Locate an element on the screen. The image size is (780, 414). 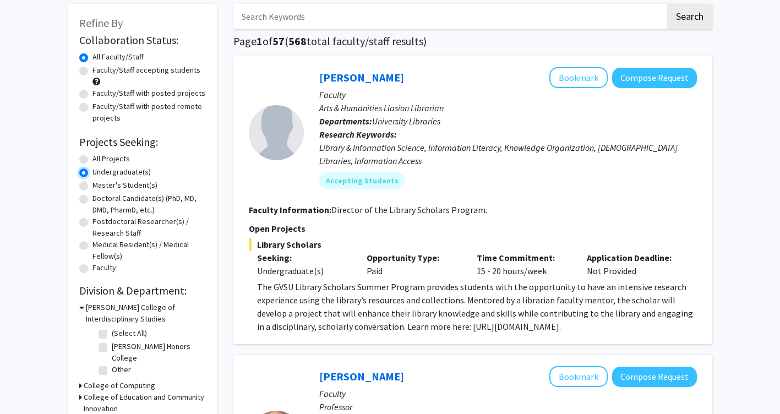
span: Library Scholars is located at coordinates (473, 244).